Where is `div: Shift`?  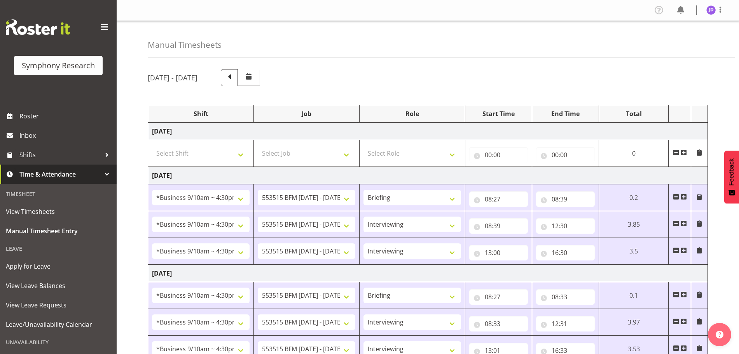
div: Shift is located at coordinates (201, 114).